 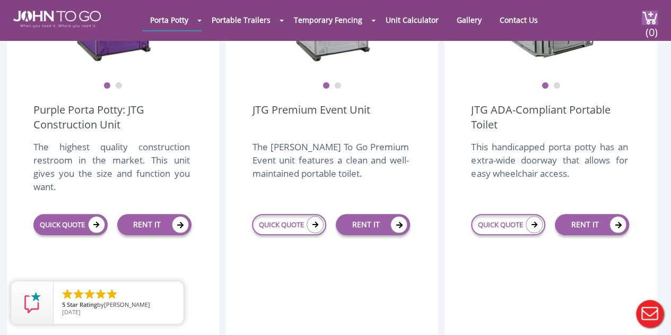 What do you see at coordinates (169, 20) in the screenshot?
I see `a: Porta Potty` at bounding box center [169, 20].